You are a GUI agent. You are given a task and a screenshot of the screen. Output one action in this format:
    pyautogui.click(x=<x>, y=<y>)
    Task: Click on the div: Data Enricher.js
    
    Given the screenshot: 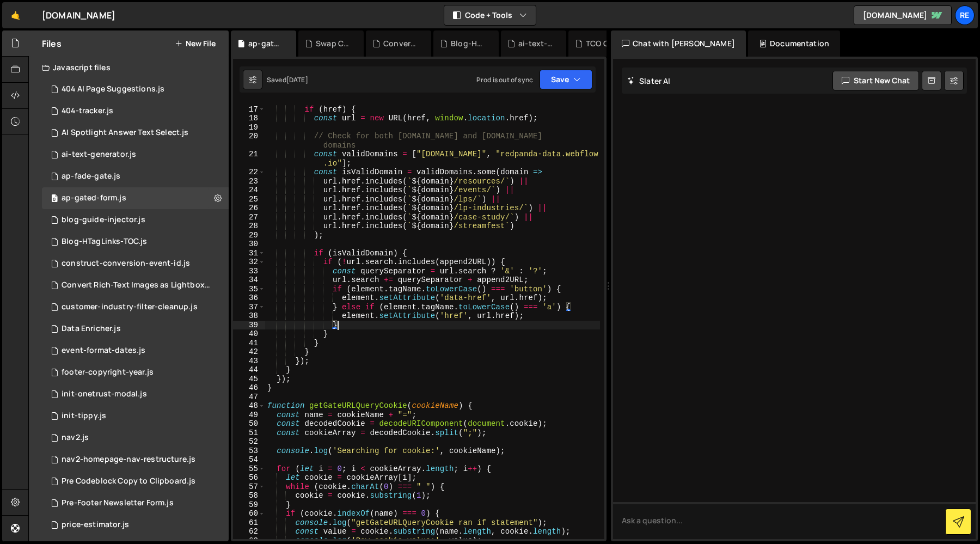 What is the action you would take?
    pyautogui.click(x=91, y=329)
    